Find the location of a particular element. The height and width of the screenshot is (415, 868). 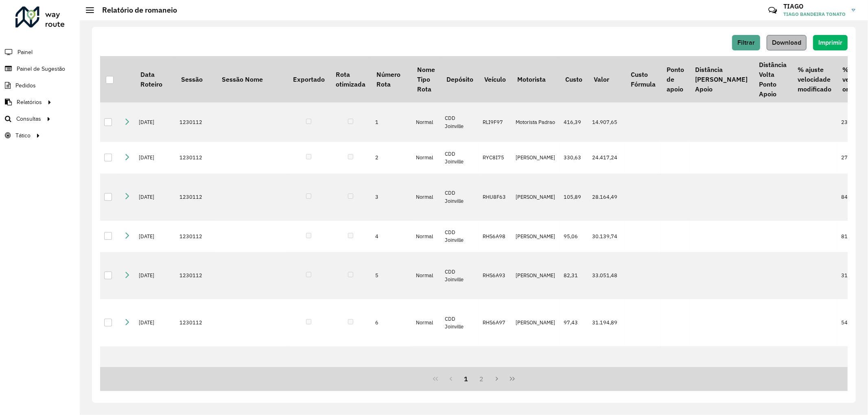

h3: TIAGO is located at coordinates (814, 6).